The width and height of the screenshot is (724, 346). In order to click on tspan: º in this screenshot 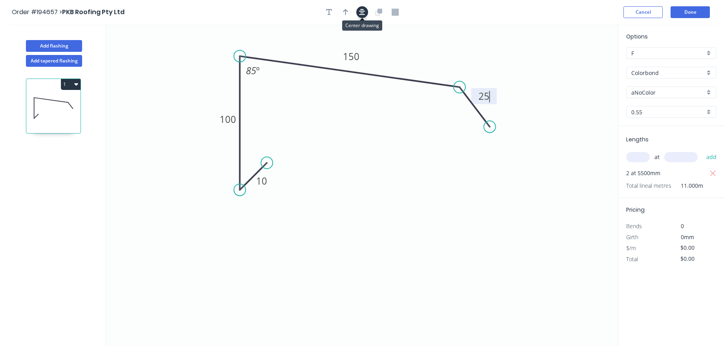, I will do `click(258, 70)`.